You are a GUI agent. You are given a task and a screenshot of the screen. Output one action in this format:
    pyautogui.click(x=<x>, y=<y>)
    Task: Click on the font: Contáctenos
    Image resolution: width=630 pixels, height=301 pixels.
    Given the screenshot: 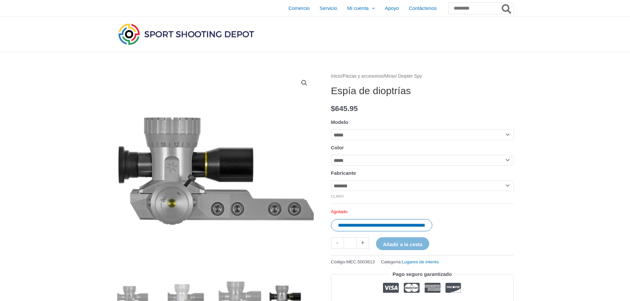 What is the action you would take?
    pyautogui.click(x=423, y=8)
    